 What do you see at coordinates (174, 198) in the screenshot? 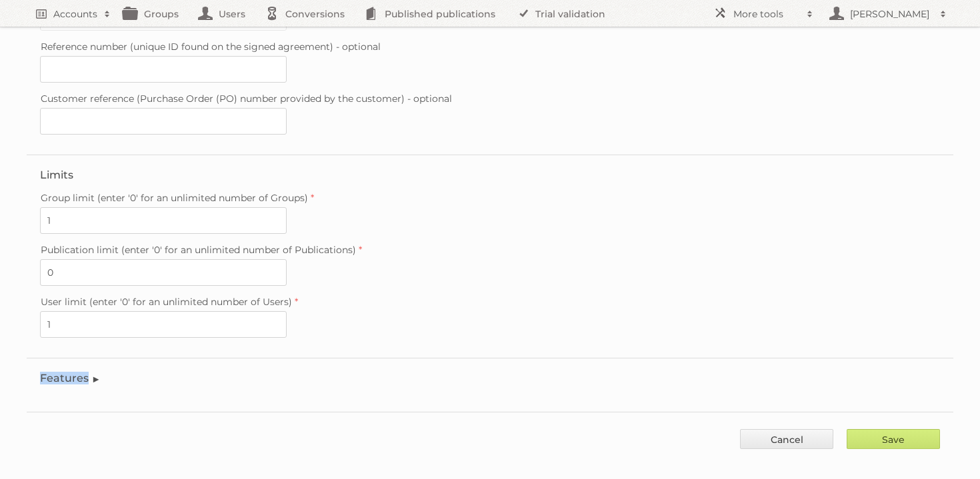
I see `span: Group limit (enter '0' for an unlimited number of Groups)` at bounding box center [174, 198].